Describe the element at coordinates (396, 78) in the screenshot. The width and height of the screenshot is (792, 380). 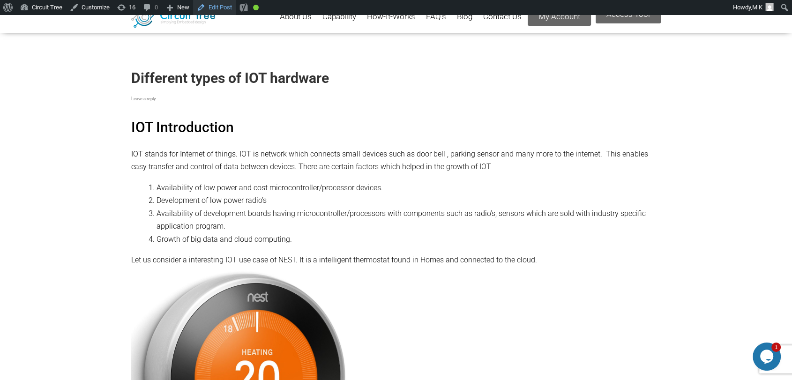
I see `h1: Different types of IOT hardware` at that location.